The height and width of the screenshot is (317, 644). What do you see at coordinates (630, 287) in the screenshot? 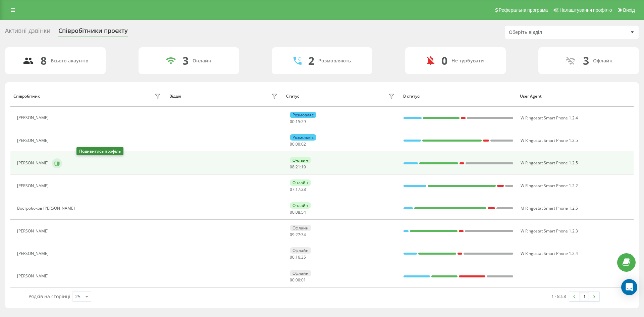
I see `div: Open Intercom Messenger` at bounding box center [630, 287].